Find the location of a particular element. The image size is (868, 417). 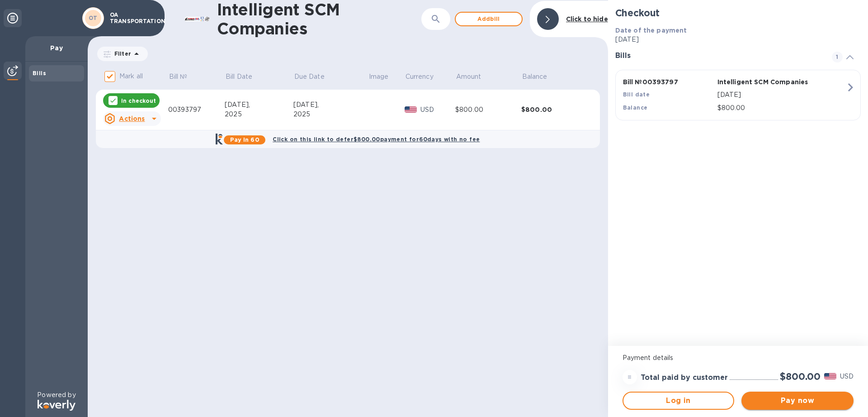

b: Date of the payment is located at coordinates (651, 31).